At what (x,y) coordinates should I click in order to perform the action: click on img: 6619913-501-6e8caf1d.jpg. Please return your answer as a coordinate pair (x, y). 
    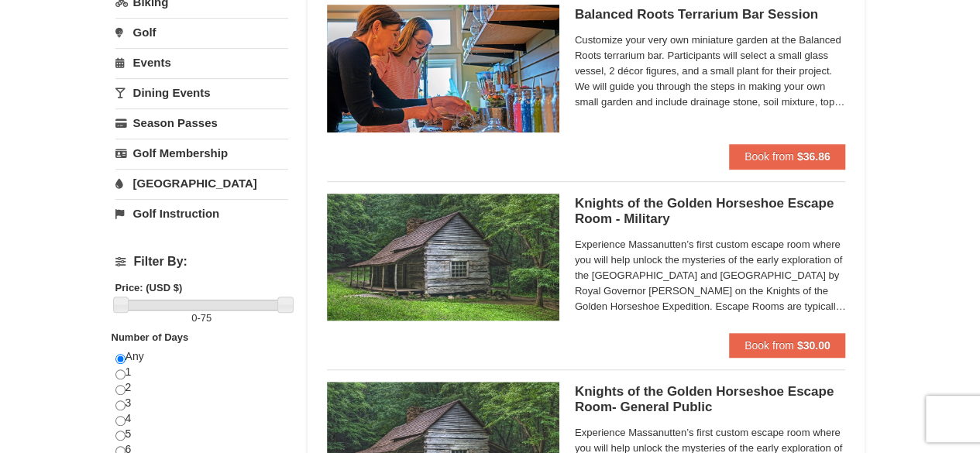
    Looking at the image, I should click on (443, 257).